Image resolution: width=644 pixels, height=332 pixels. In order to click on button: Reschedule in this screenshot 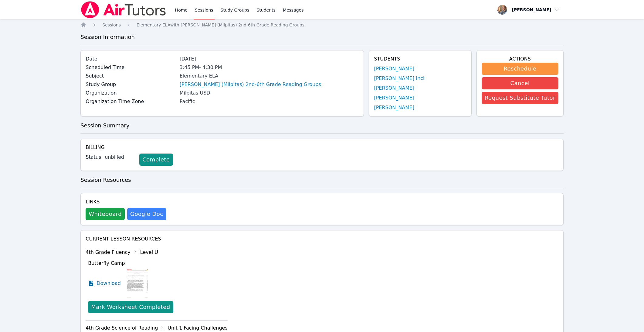, I will do `click(520, 69)`.